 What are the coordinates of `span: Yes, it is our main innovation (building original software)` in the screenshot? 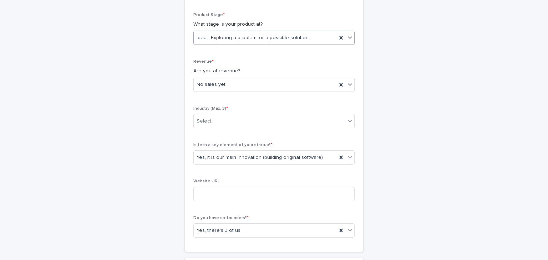 It's located at (260, 158).